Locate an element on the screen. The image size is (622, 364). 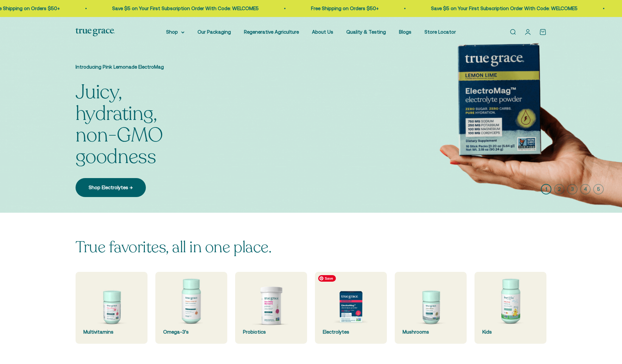
a: Probiotics is located at coordinates (271, 308).